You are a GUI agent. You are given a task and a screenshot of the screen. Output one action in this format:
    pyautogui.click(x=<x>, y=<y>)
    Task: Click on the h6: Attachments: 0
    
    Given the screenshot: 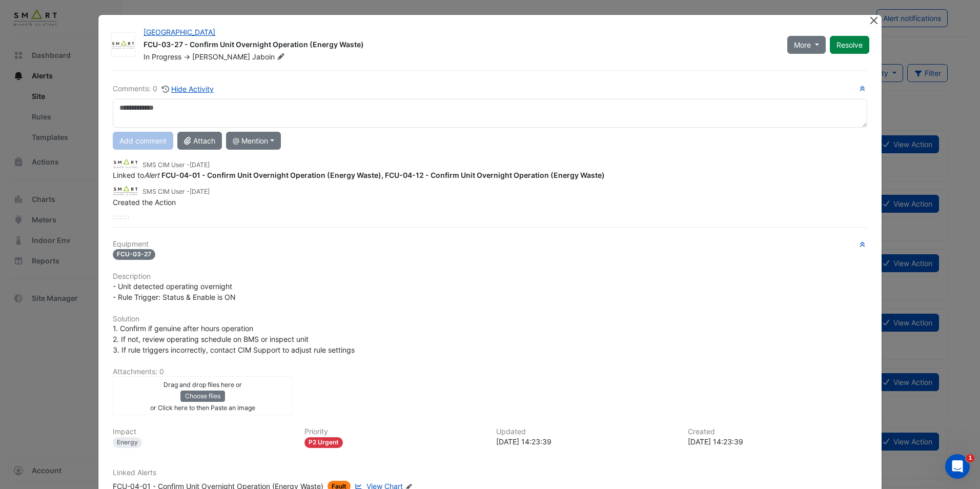 What is the action you would take?
    pyautogui.click(x=490, y=372)
    